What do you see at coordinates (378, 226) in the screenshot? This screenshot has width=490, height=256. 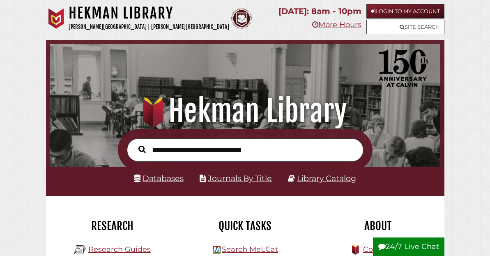 I see `h2: About` at bounding box center [378, 226].